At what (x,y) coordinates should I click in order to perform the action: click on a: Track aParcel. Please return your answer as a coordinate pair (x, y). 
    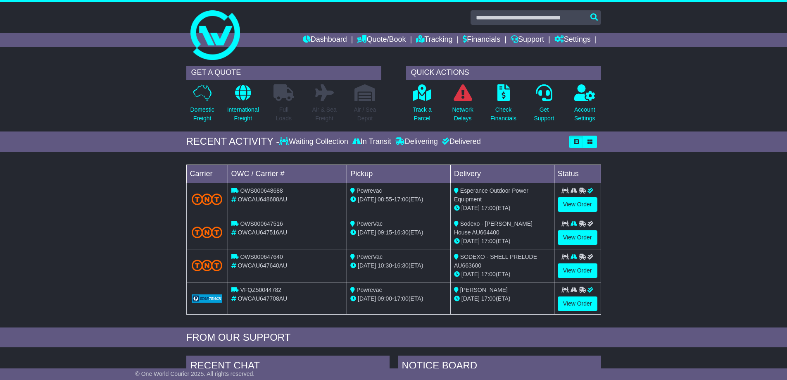
    Looking at the image, I should click on (422, 105).